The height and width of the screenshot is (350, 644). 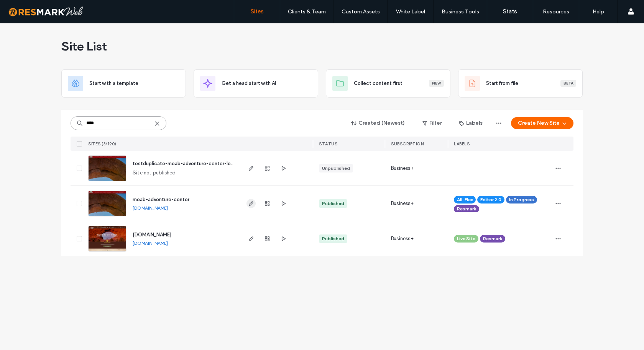 What do you see at coordinates (256, 84) in the screenshot?
I see `div: Get a head start with AI` at bounding box center [256, 84].